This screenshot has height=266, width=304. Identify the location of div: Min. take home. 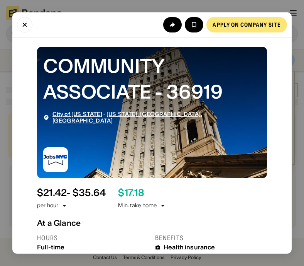
(142, 205).